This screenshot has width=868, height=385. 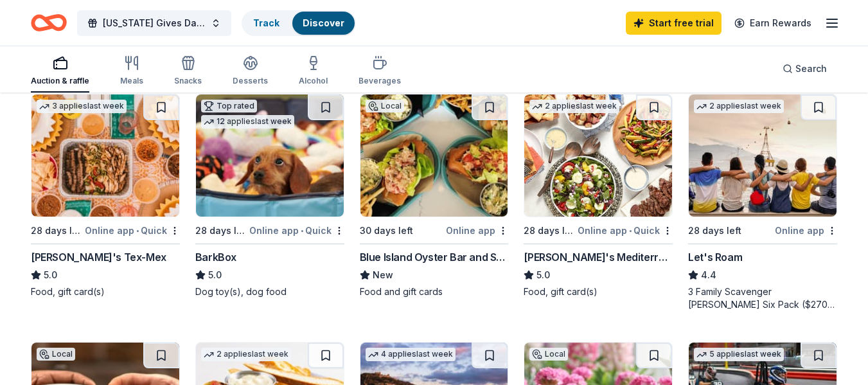 What do you see at coordinates (229, 106) in the screenshot?
I see `div: Top rated` at bounding box center [229, 106].